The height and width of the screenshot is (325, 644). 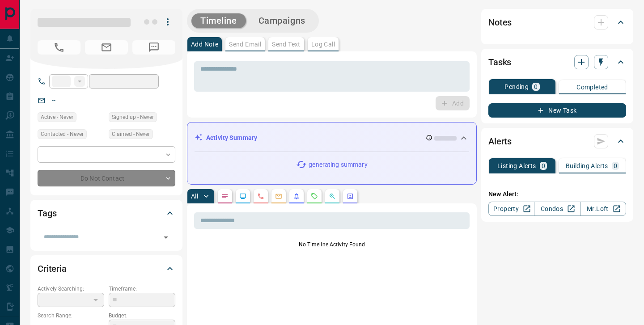 What do you see at coordinates (194, 196) in the screenshot?
I see `p: All` at bounding box center [194, 196].